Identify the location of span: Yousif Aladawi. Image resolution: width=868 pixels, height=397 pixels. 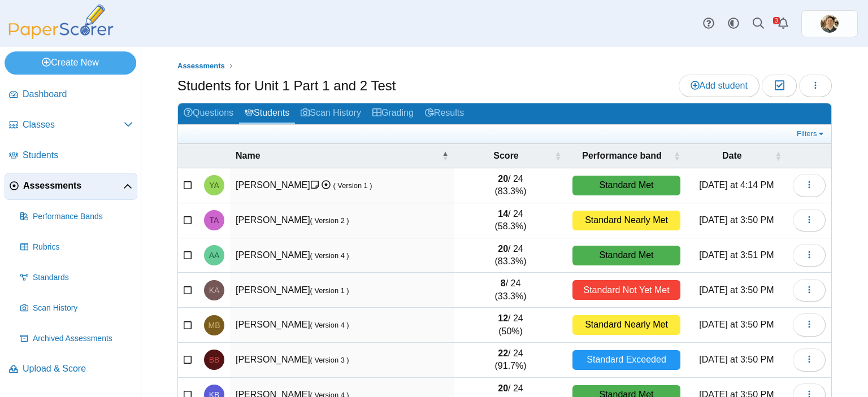
(214, 185).